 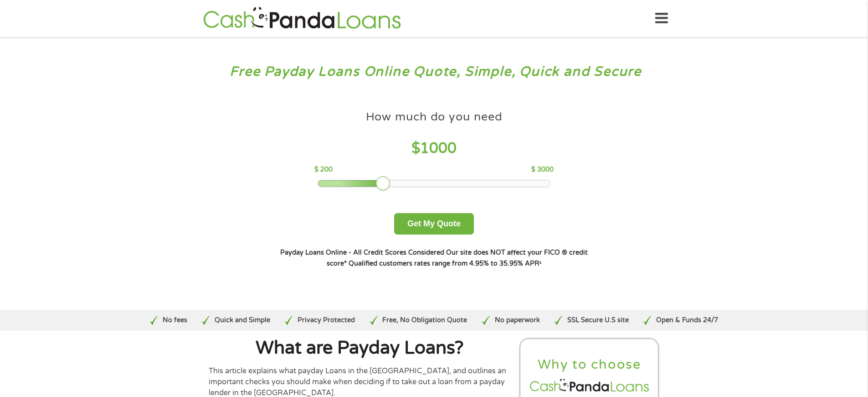 I want to click on p: Free, No Obligation Quote, so click(x=424, y=320).